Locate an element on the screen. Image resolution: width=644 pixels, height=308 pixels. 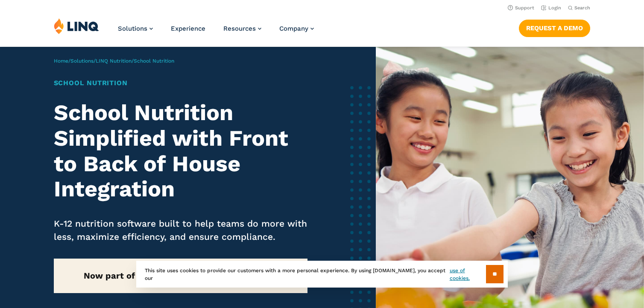
nav: Primary Navigation is located at coordinates (216, 32).